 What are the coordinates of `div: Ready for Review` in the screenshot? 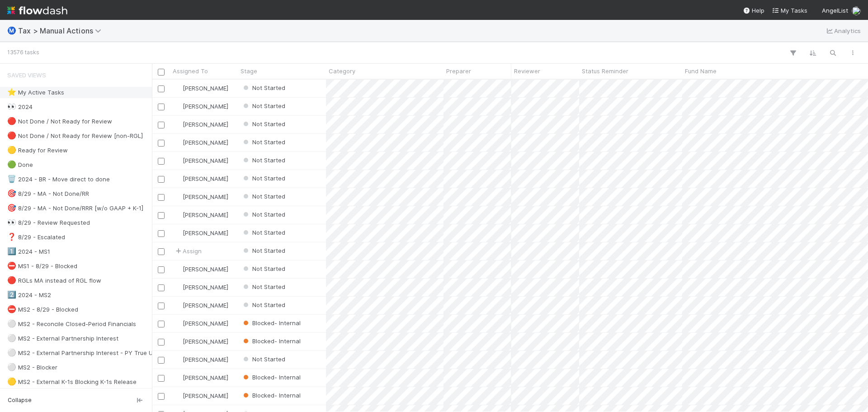 It's located at (37, 150).